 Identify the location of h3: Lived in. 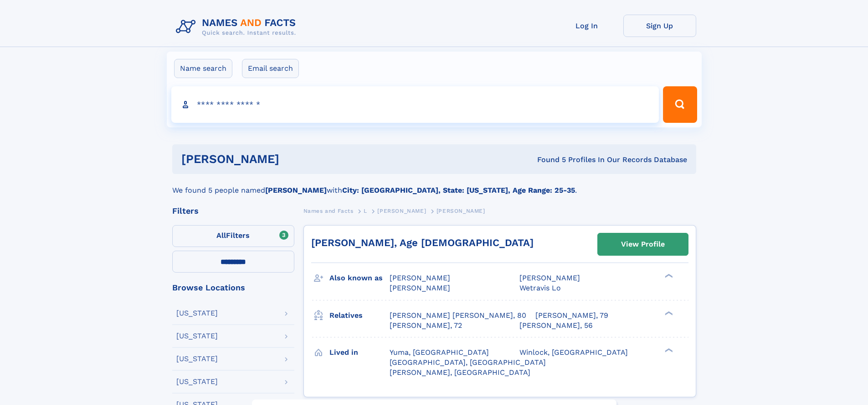
(360, 352).